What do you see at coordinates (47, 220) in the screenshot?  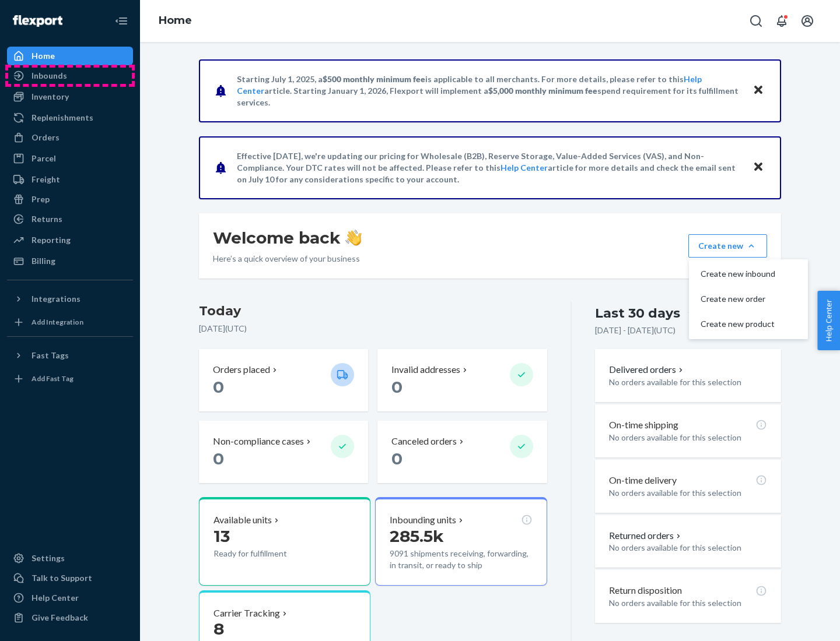 I see `div: Returns` at bounding box center [47, 220].